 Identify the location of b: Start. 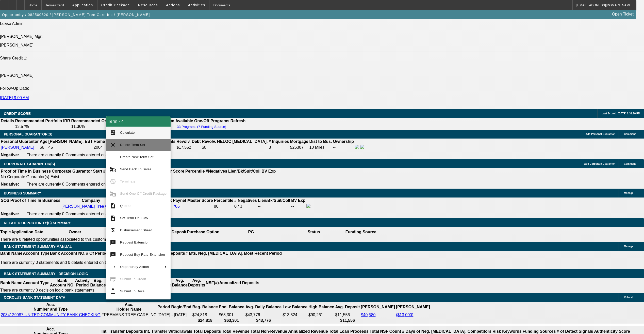
(98, 171).